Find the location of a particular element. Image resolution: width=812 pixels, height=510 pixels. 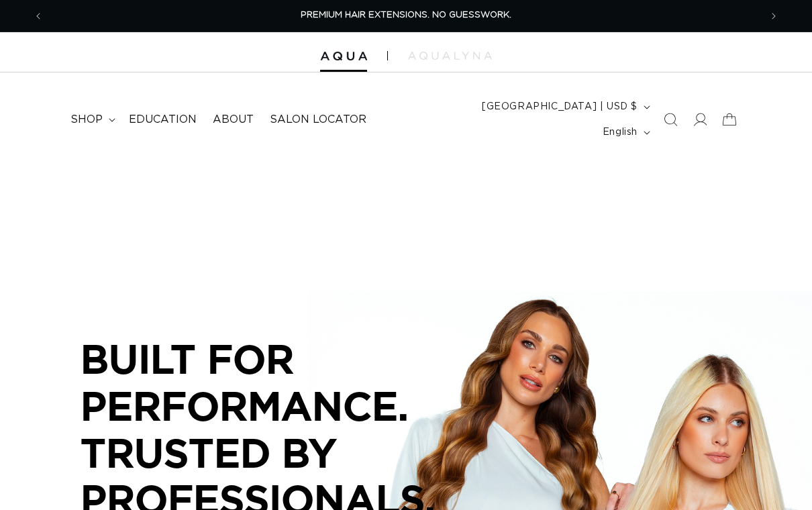

a: Education is located at coordinates (163, 119).